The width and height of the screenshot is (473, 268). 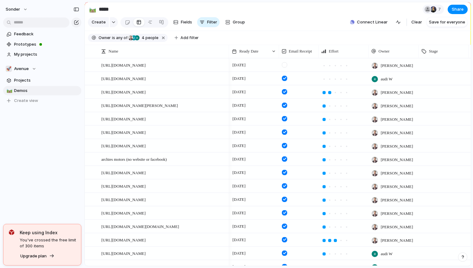 What do you see at coordinates (48, 232) in the screenshot?
I see `span: Keep using Index` at bounding box center [48, 232].